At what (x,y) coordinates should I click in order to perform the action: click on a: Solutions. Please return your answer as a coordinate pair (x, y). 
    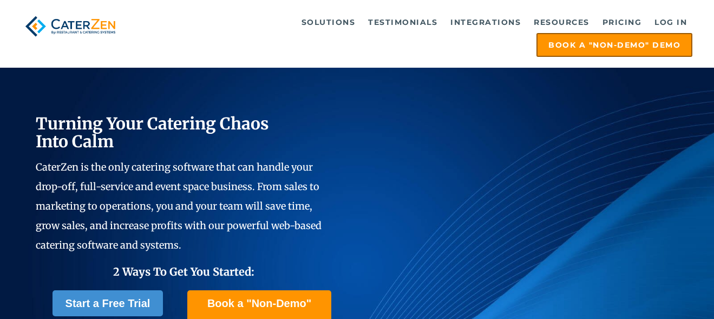
    Looking at the image, I should click on (328, 22).